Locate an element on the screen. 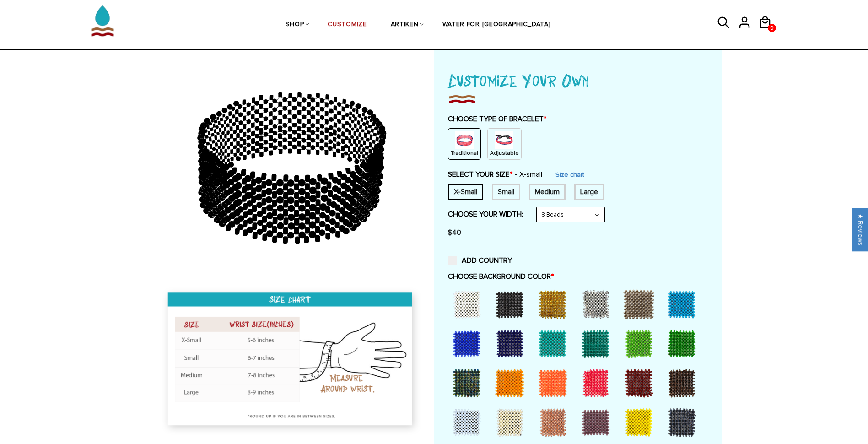 The image size is (868, 444). label: CHOOSE TYPE OF BRACELET is located at coordinates (578, 119).